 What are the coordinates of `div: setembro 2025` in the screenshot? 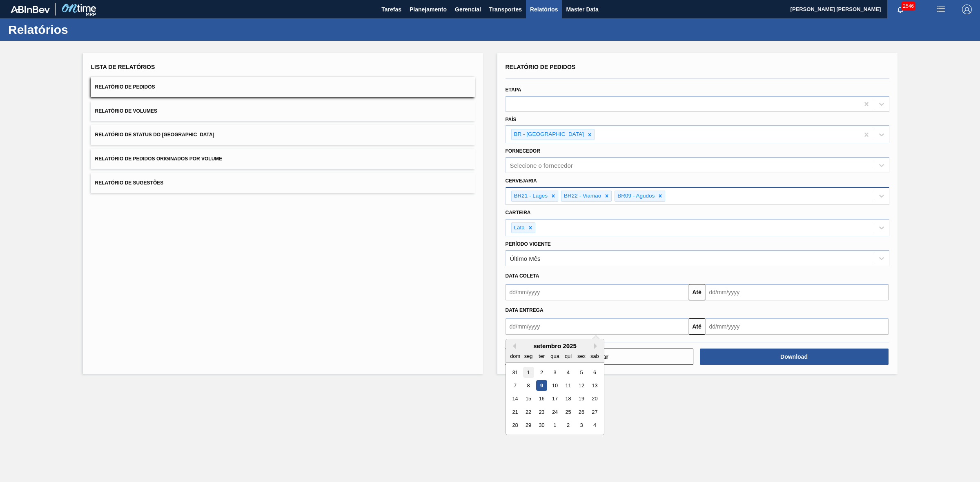 It's located at (555, 346).